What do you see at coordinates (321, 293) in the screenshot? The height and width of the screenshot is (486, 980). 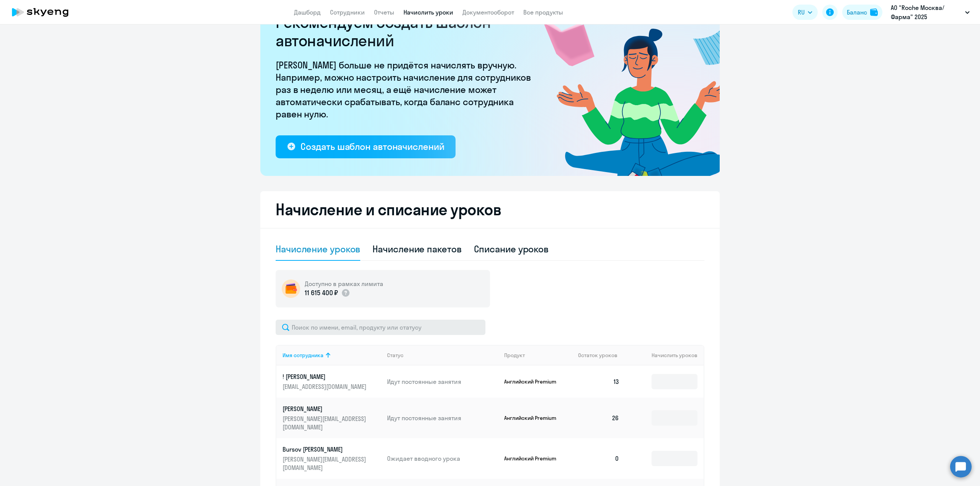 I see `p: 11 615 400 ₽` at bounding box center [321, 293].